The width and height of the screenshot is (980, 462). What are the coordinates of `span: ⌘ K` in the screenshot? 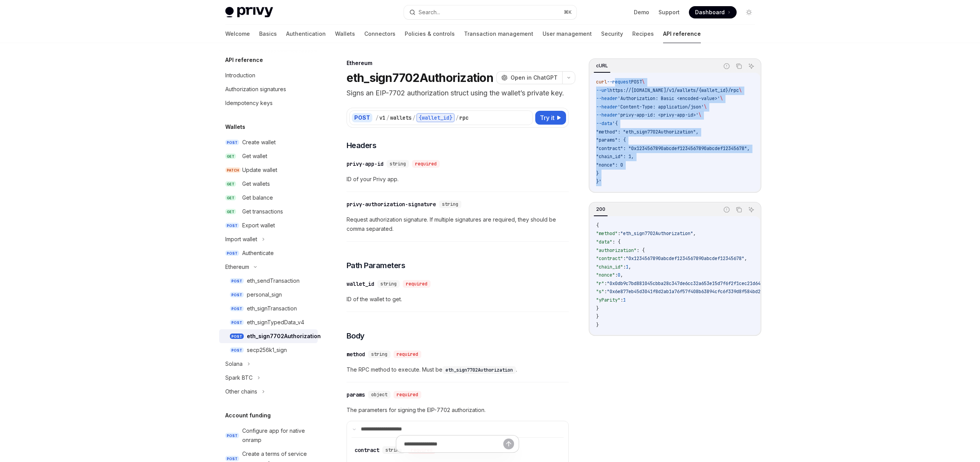 It's located at (568, 12).